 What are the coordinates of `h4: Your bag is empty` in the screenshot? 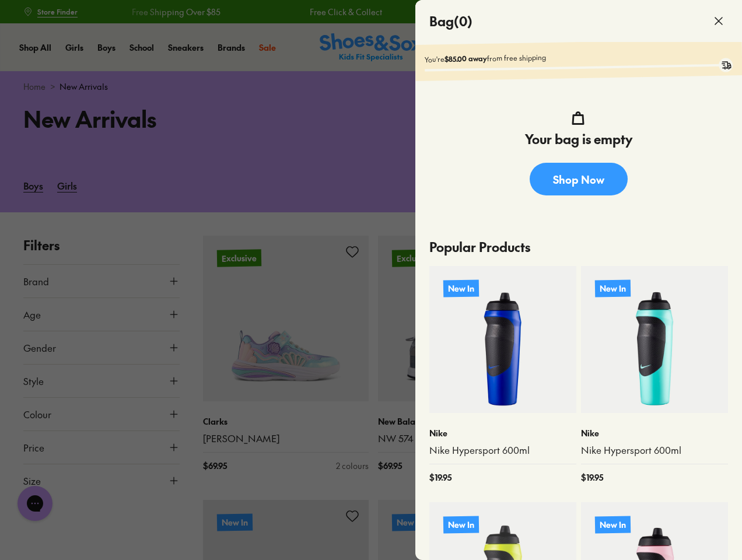 It's located at (578, 139).